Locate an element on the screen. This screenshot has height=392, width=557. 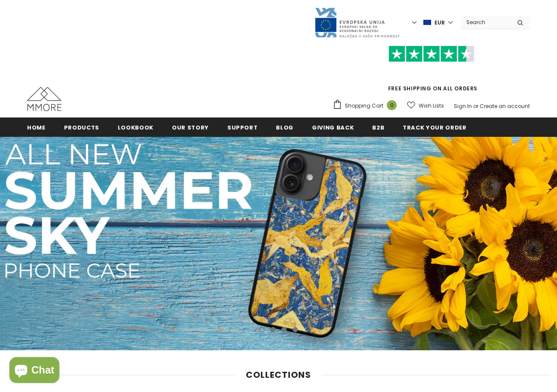
a: support is located at coordinates (243, 127).